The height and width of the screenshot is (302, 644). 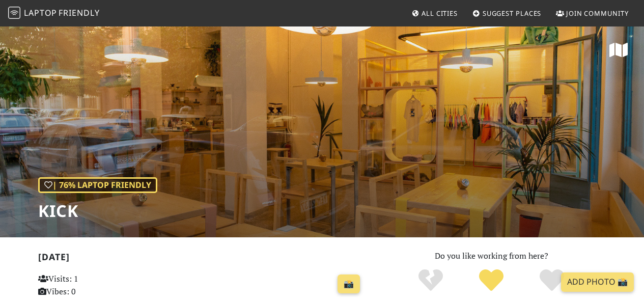 I want to click on h1: KICK, so click(x=98, y=211).